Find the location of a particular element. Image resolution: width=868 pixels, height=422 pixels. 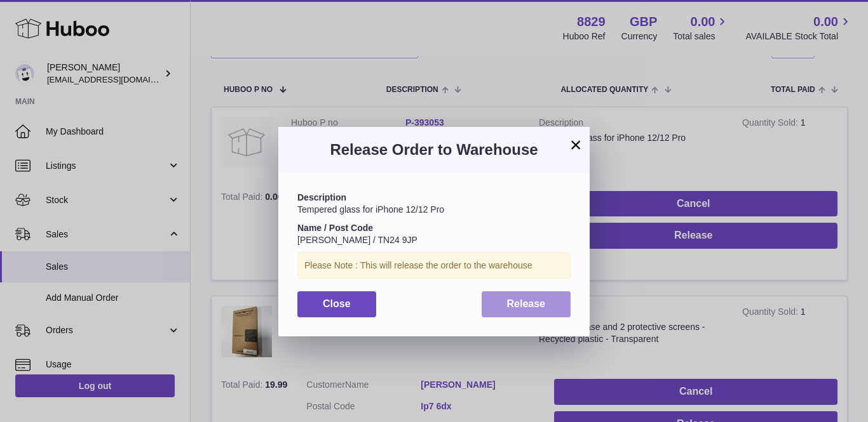

button: Close is located at coordinates (337, 304).